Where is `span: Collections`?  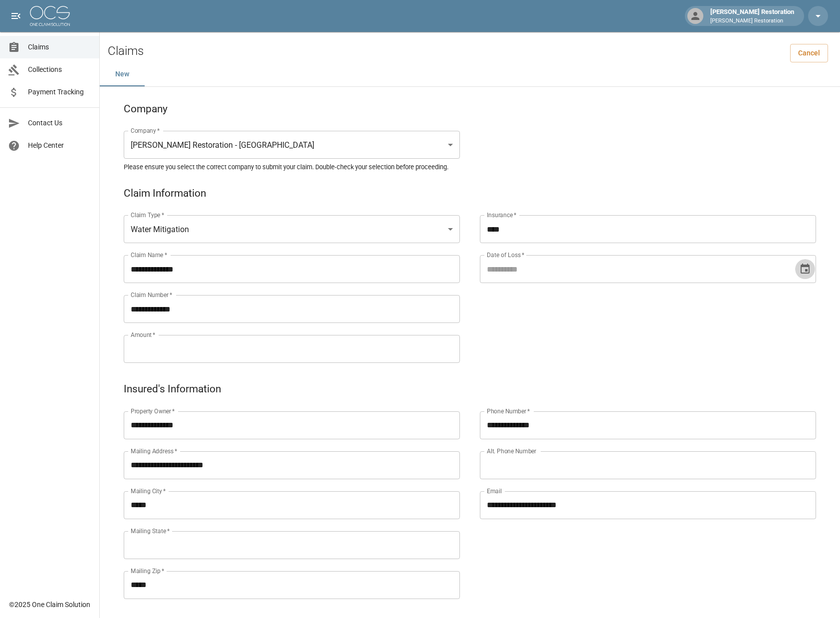
span: Collections is located at coordinates (60, 70).